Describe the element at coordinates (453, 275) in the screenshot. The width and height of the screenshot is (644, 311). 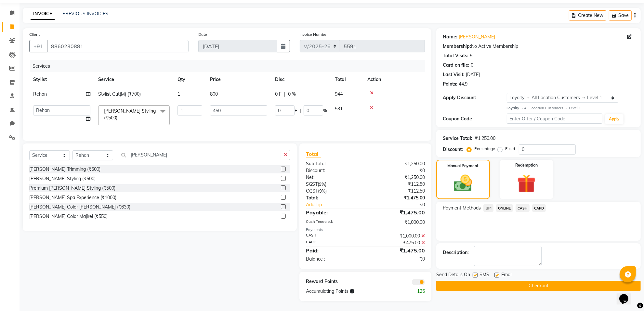
I see `span: Send Details On` at that location.